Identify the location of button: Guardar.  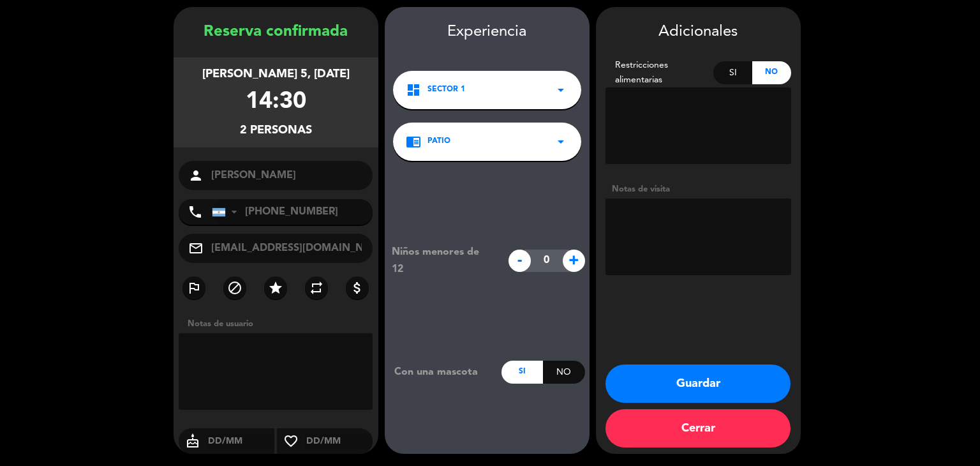
(698, 383).